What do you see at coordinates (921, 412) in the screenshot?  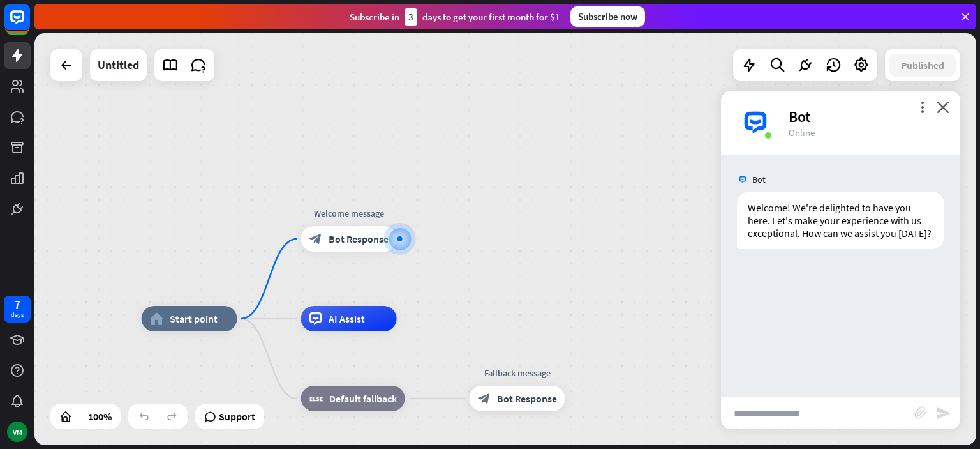 I see `i: block_attachment` at bounding box center [921, 412].